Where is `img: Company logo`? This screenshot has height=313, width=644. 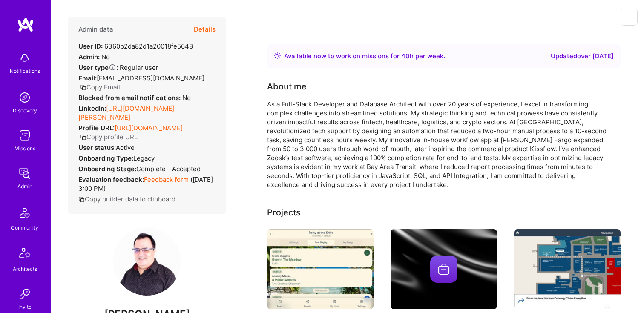
img: Company logo is located at coordinates (444, 269).